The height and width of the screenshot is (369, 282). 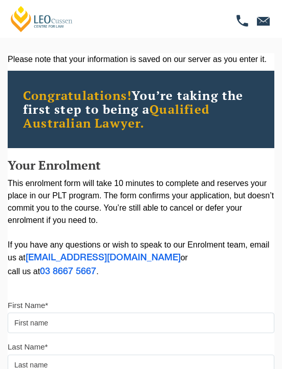 I want to click on span: Qualified Australian Lawyer., so click(x=116, y=116).